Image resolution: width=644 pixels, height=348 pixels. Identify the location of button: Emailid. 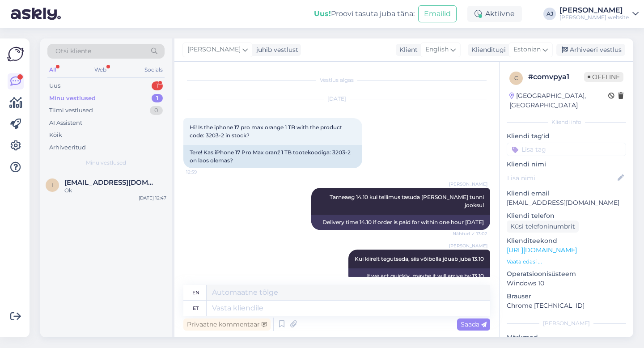
(438, 14).